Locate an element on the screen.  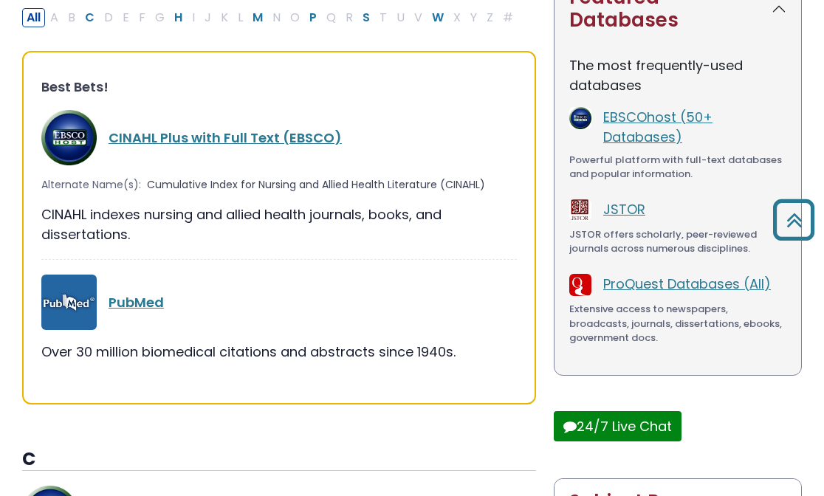
div: Powerful platform with full-text databases and popular information. is located at coordinates (678, 167).